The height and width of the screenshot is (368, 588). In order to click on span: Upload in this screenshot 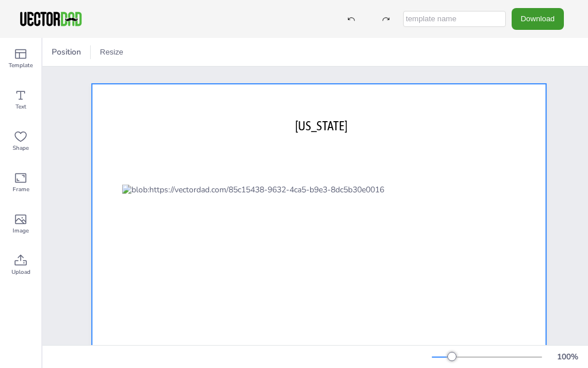, I will do `click(20, 272)`.